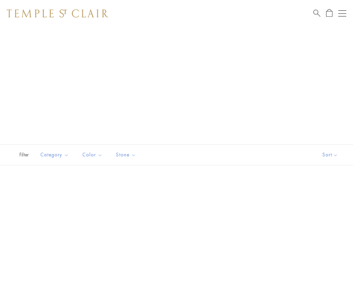  Describe the element at coordinates (57, 13) in the screenshot. I see `img: Temple St. Clair` at that location.